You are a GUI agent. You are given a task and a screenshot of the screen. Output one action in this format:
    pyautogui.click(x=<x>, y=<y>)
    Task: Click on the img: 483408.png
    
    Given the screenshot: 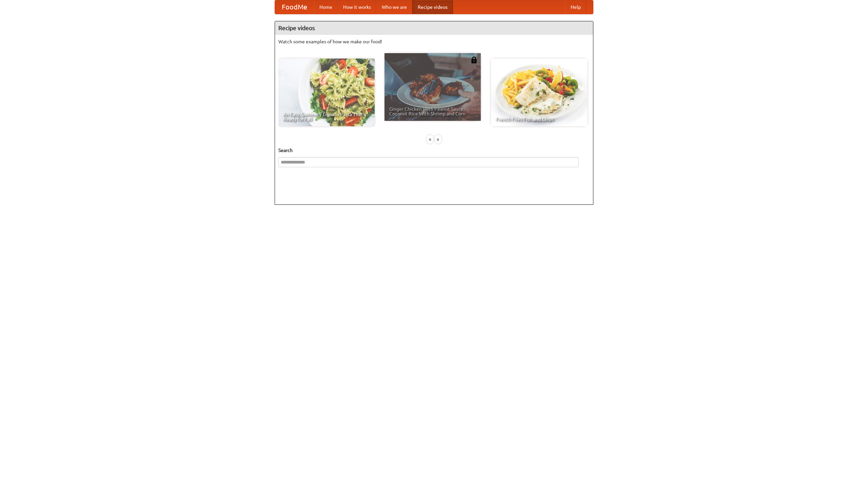 What is the action you would take?
    pyautogui.click(x=474, y=60)
    